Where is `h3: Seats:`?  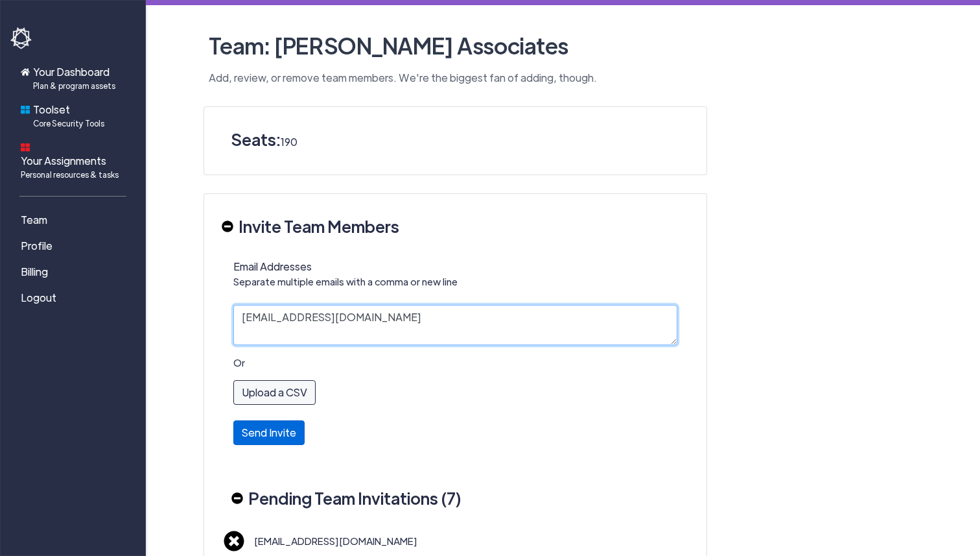
h3: Seats: is located at coordinates (455, 141).